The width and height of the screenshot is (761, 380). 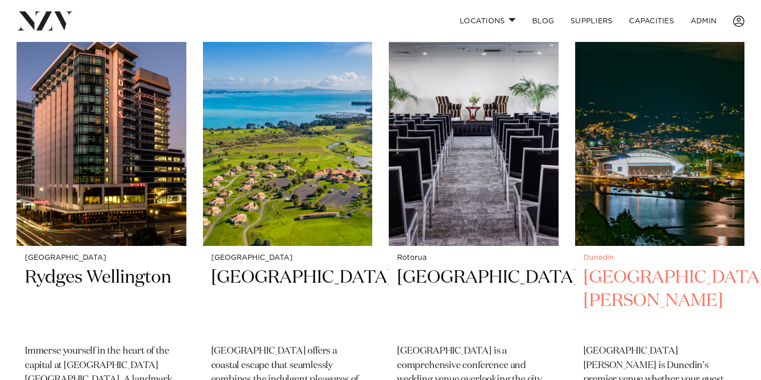 I want to click on small: Dunedin, so click(x=660, y=258).